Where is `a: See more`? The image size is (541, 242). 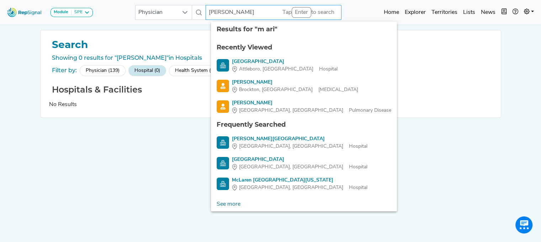
a: See more is located at coordinates (228, 204).